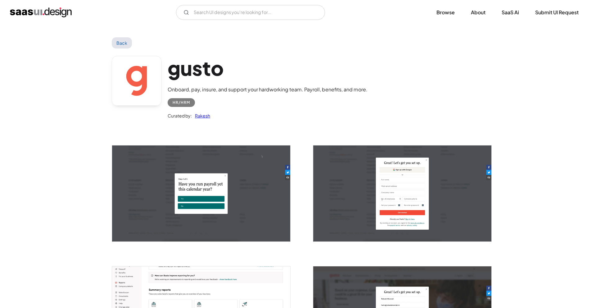  I want to click on a: Rakesh, so click(201, 116).